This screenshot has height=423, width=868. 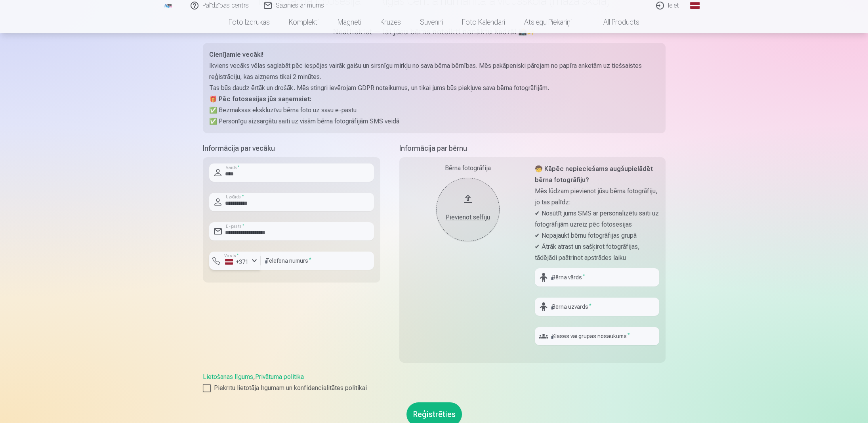 I want to click on p: ✔ Nepajaukt bērnu fotogrāfijas grupā, so click(x=597, y=235).